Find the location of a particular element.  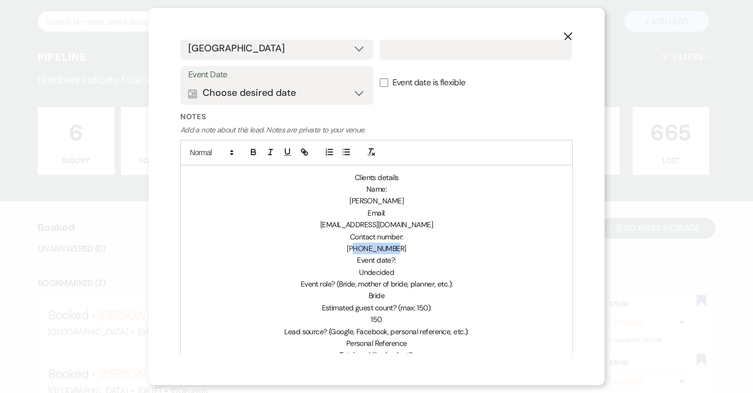

label: Notes is located at coordinates (376, 117).